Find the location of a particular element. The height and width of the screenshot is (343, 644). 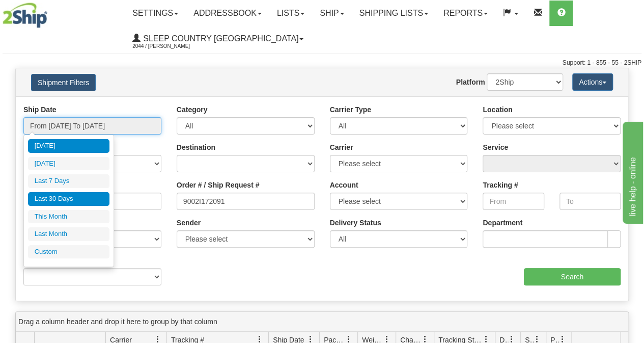

li: Custom is located at coordinates (69, 251).